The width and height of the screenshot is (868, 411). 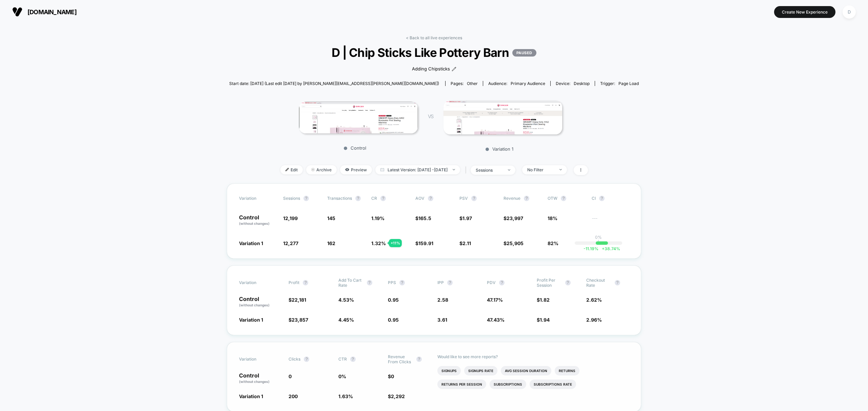 What do you see at coordinates (463, 198) in the screenshot?
I see `span: PSV` at bounding box center [463, 198].